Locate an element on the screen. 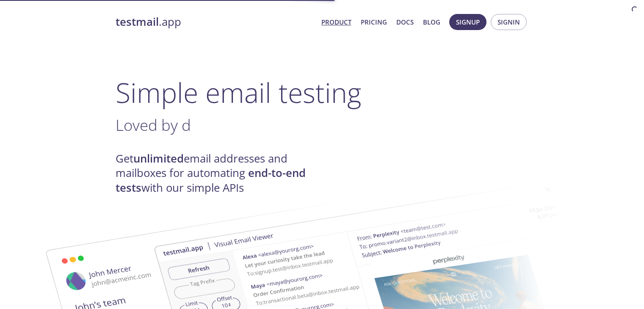 The image size is (644, 309). h1: Simple email testing is located at coordinates (322, 92).